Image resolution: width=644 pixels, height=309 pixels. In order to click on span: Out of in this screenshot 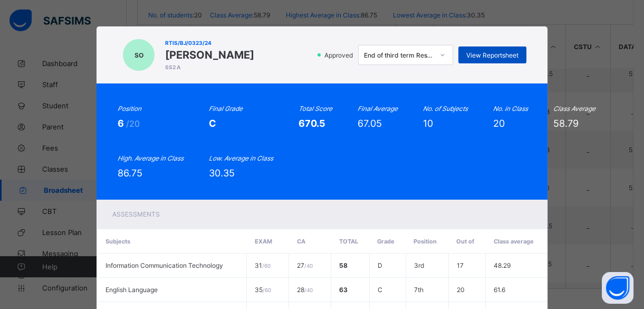, I will do `click(465, 241)`.